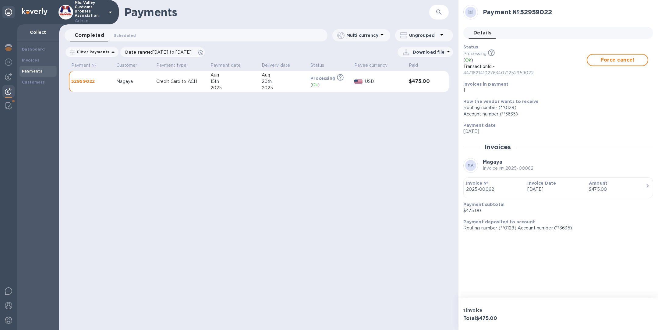 The width and height of the screenshot is (658, 330). Describe the element at coordinates (565, 12) in the screenshot. I see `h2: Payment № 52959022` at that location.